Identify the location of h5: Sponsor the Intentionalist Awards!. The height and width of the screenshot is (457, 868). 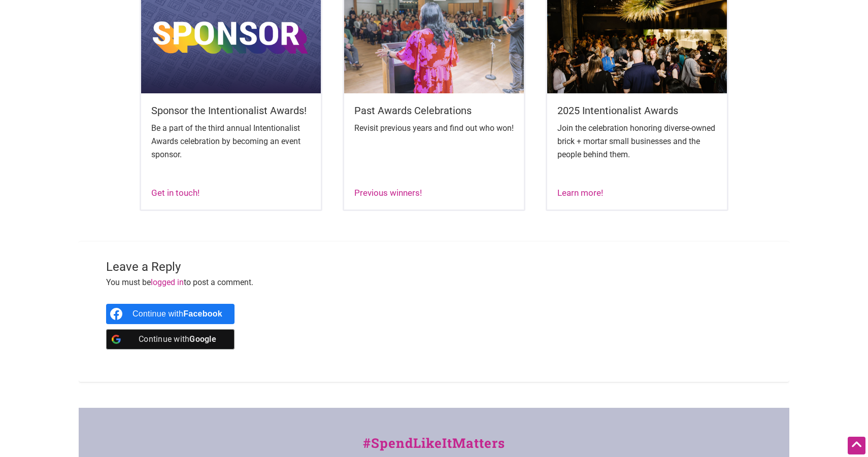
(231, 111).